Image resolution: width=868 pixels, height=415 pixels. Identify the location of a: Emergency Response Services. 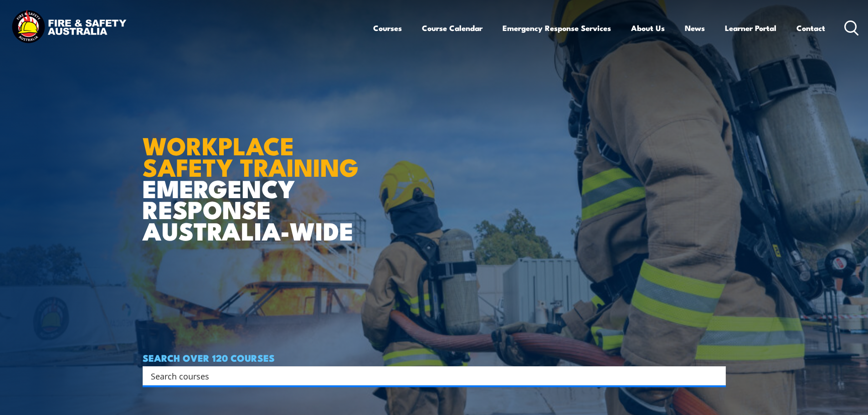
(557, 27).